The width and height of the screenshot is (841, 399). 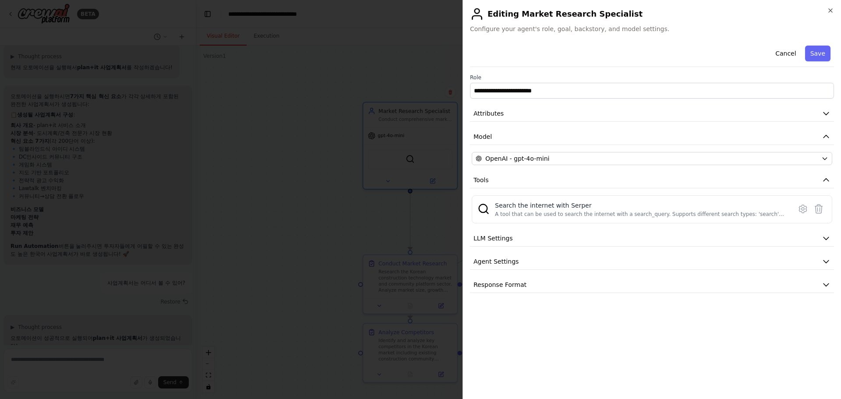 What do you see at coordinates (484, 209) in the screenshot?
I see `img: SerperDevTool` at bounding box center [484, 209].